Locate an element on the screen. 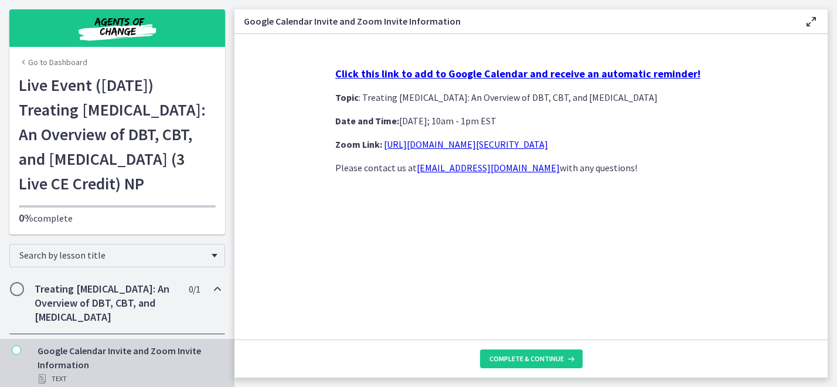  div: Google Calendar Invite and Zoom Invite Information is located at coordinates (129, 365).